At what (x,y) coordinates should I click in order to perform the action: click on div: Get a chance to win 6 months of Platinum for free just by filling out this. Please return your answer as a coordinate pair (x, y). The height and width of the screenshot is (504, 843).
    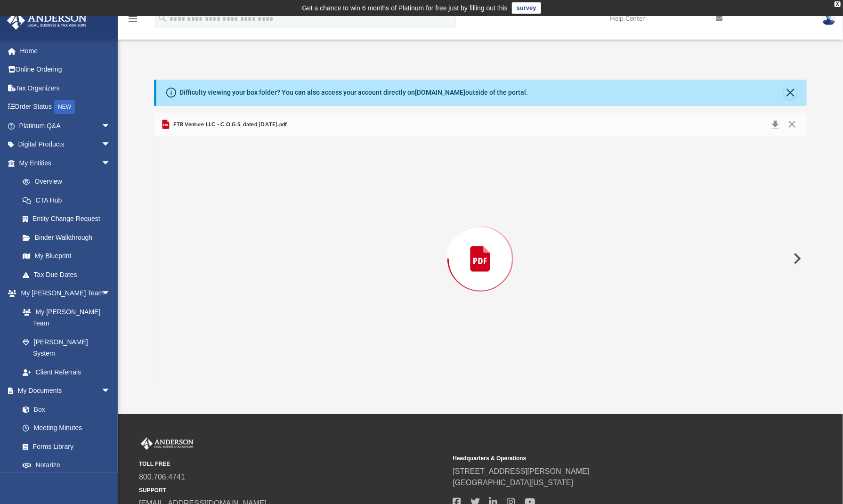
    Looking at the image, I should click on (404, 8).